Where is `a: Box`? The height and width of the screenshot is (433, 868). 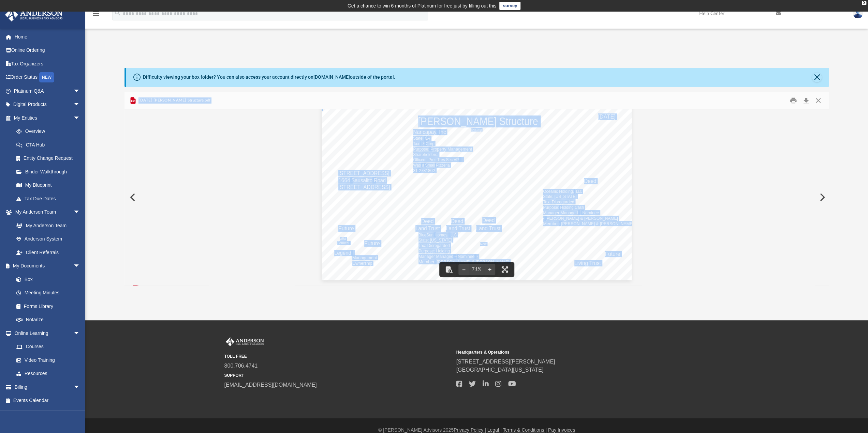
a: Box is located at coordinates (46, 280).